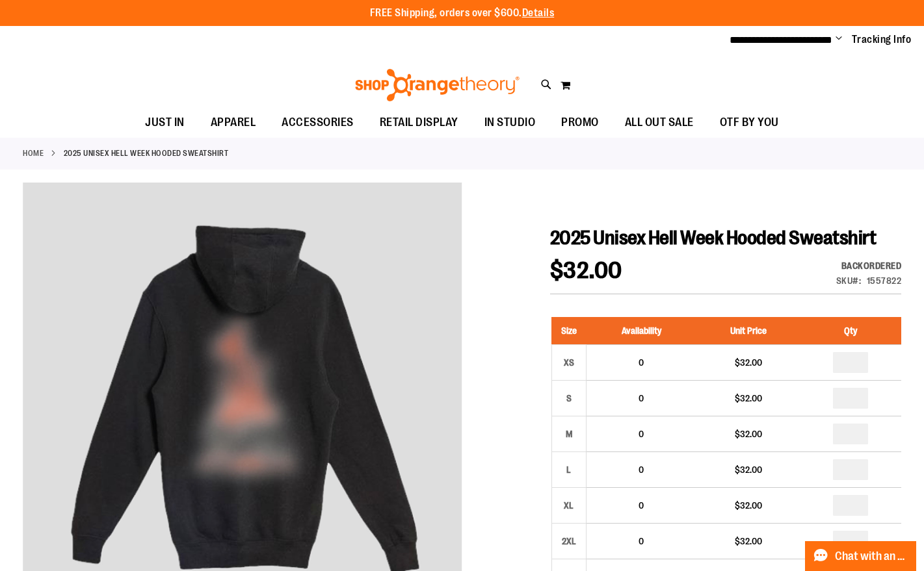  What do you see at coordinates (317, 122) in the screenshot?
I see `span: ACCESSORIES` at bounding box center [317, 122].